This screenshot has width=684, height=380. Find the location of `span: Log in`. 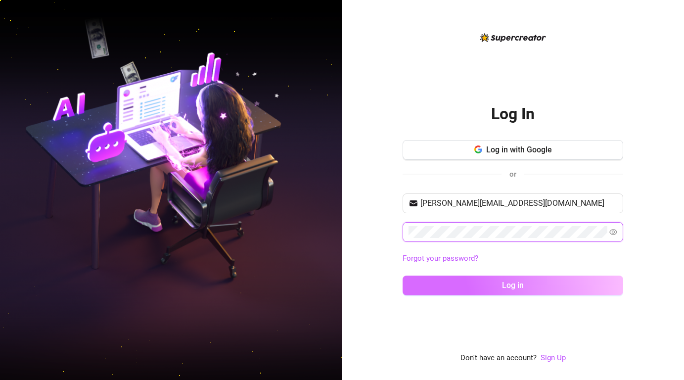

span: Log in is located at coordinates (513, 285).